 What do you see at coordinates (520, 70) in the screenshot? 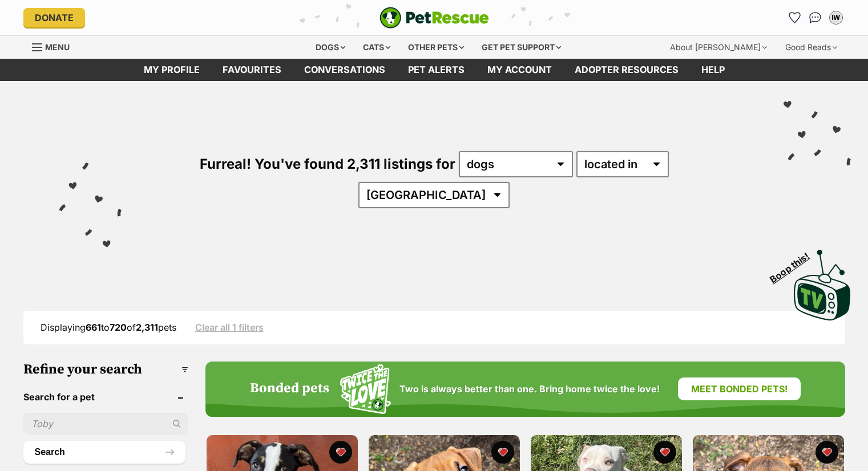
I see `a: My account` at bounding box center [520, 70].